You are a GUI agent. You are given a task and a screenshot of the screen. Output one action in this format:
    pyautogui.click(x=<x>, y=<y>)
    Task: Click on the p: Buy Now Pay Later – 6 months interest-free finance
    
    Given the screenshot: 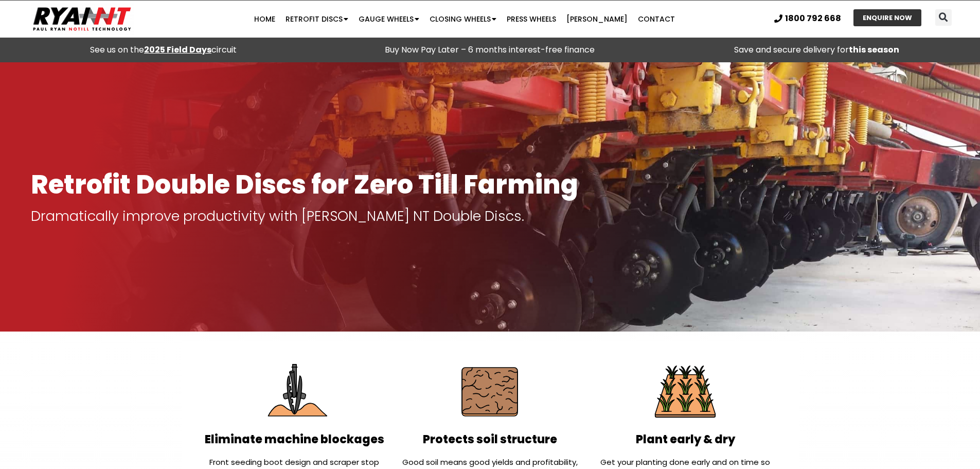 What is the action you would take?
    pyautogui.click(x=490, y=50)
    